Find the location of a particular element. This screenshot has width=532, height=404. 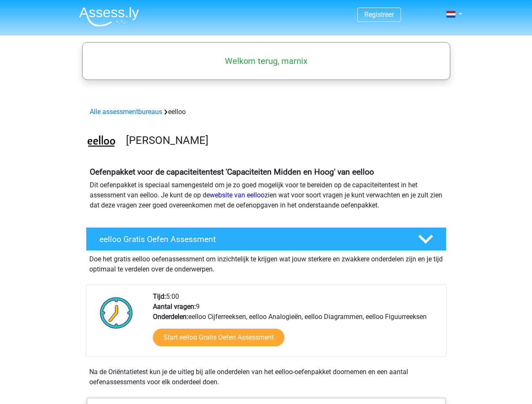

div: Doe het gratis eelloo oefenassessment om inzichtelijk te krijgen wat jouw sterkere en zwakkere on... is located at coordinates (266, 263).